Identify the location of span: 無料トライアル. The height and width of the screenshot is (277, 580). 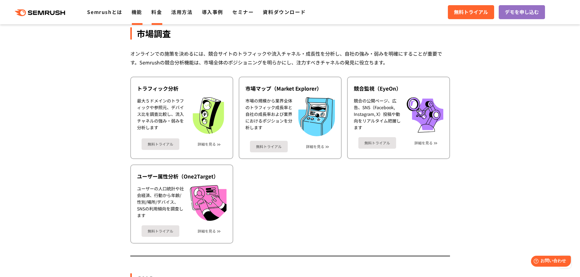
(471, 12).